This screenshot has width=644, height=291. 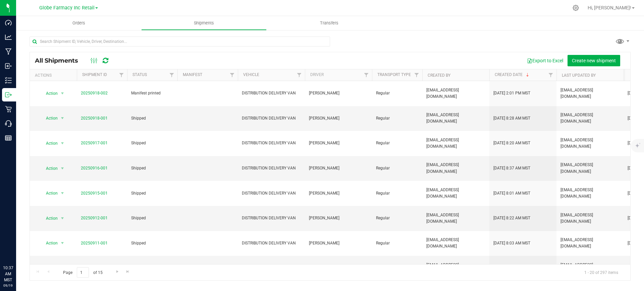 What do you see at coordinates (8, 66) in the screenshot?
I see `inline-svg: Inbound` at bounding box center [8, 66].